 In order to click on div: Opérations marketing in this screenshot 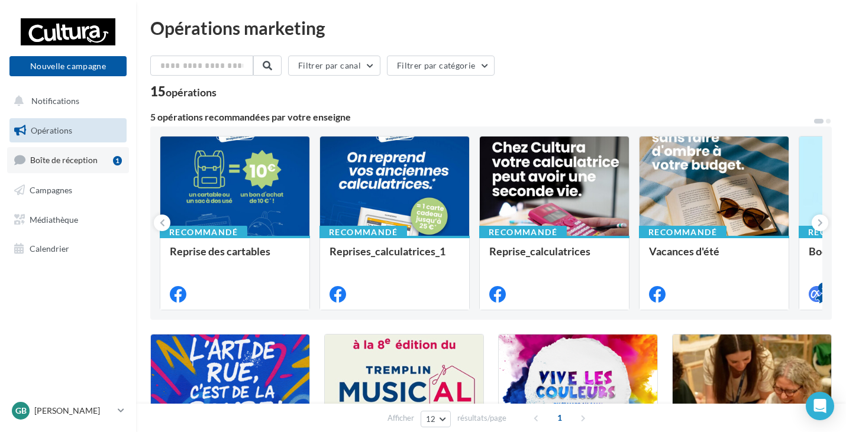, I will do `click(491, 28)`.